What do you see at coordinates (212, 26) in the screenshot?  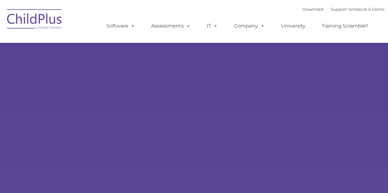 I see `a: IT` at bounding box center [212, 26].